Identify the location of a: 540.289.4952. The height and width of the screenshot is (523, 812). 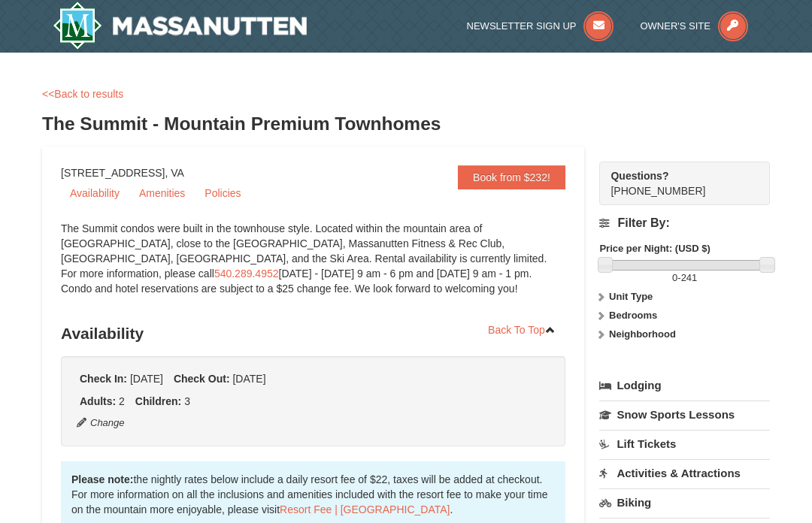
(246, 273).